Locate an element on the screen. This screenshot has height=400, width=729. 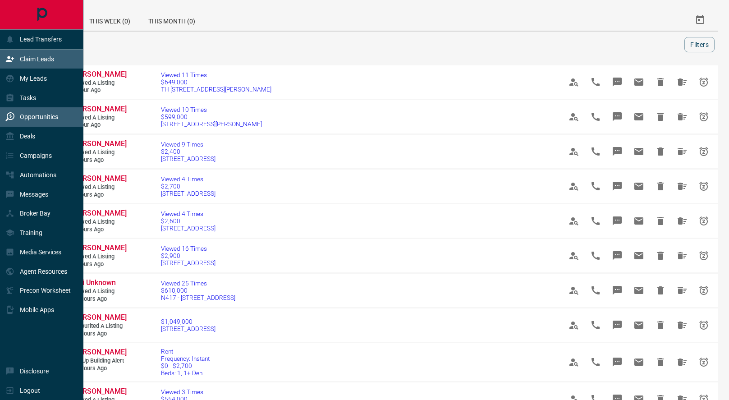
span: 1 hour ago is located at coordinates (99, 90).